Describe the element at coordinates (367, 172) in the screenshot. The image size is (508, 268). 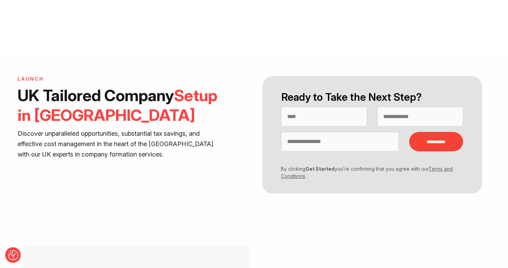
I see `p: By clicking you’re confirming that you agree with our .` at that location.